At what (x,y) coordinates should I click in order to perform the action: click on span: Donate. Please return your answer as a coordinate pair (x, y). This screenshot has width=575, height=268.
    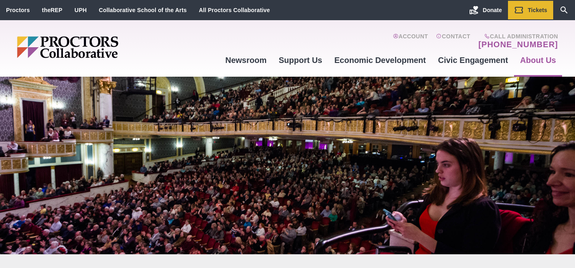
    Looking at the image, I should click on (492, 10).